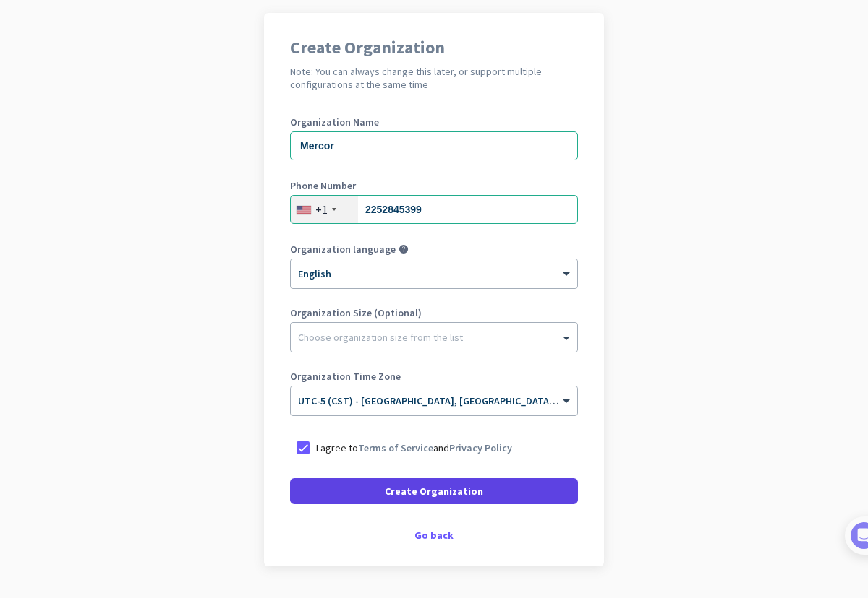 This screenshot has height=598, width=868. What do you see at coordinates (434, 209) in the screenshot?
I see `input: 201-555-0123` at bounding box center [434, 209].